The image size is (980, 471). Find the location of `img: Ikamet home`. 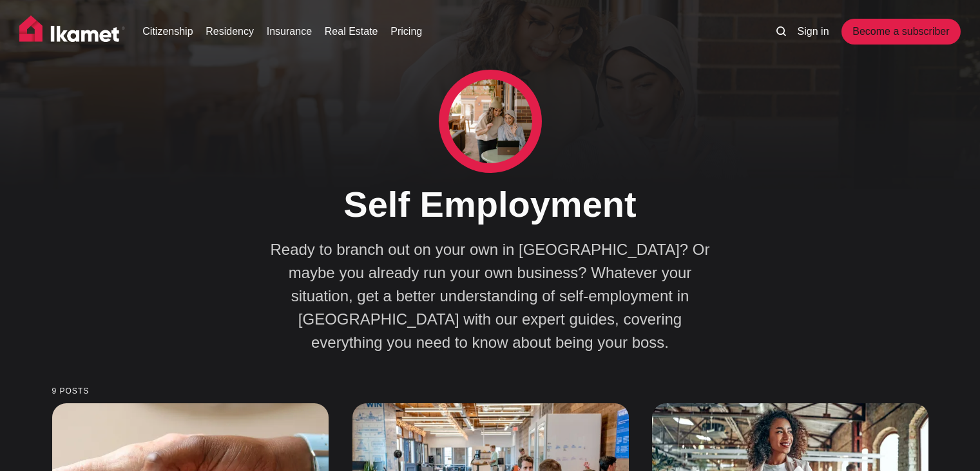

img: Ikamet home is located at coordinates (72, 32).